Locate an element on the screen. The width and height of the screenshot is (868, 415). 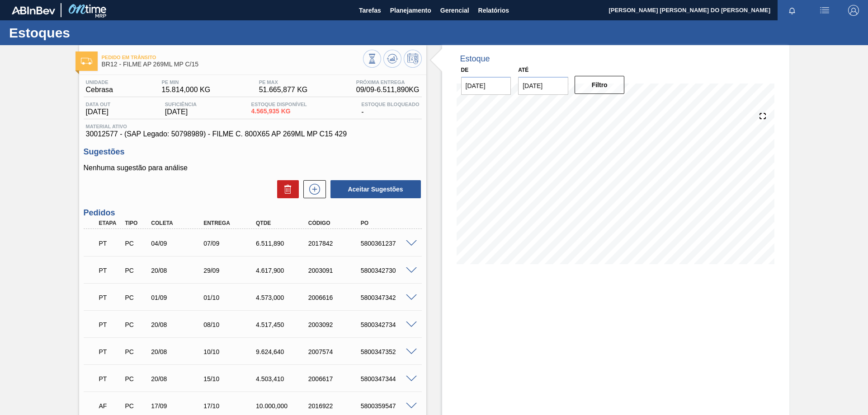
div: 2003092 is located at coordinates (336, 325).